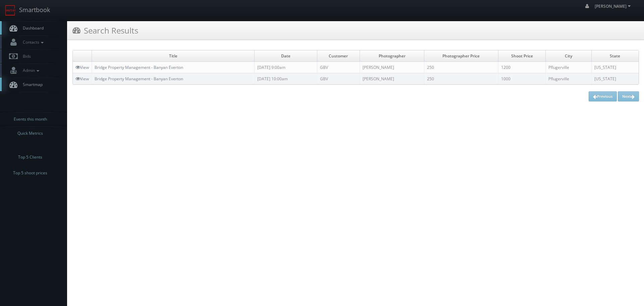 This screenshot has width=644, height=306. I want to click on span: Smartmap, so click(31, 84).